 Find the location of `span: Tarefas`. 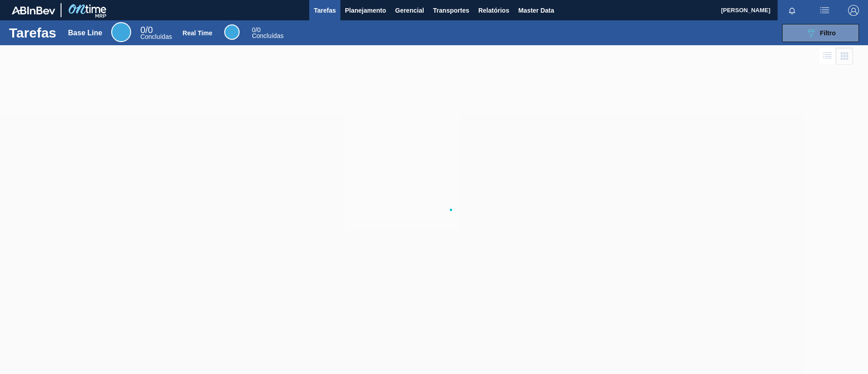

span: Tarefas is located at coordinates (324, 10).